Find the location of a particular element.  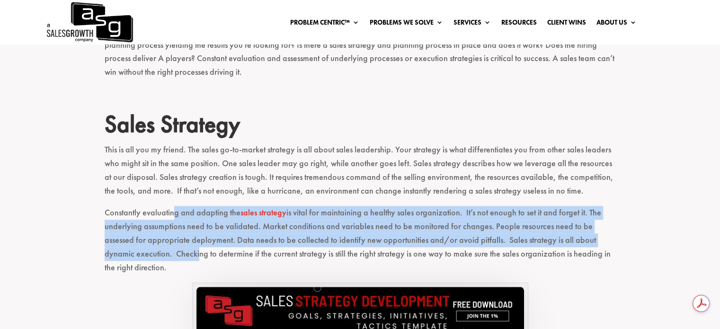

h2: Sales Strategy is located at coordinates (360, 126).